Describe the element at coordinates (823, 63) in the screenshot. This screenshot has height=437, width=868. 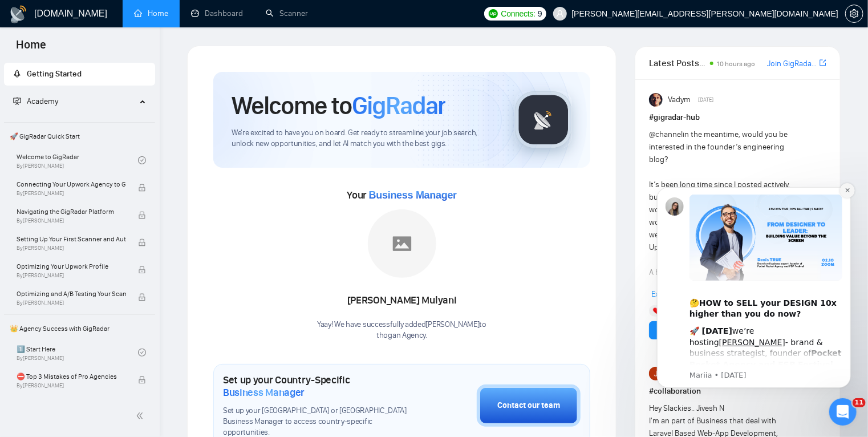
I see `span: export` at that location.